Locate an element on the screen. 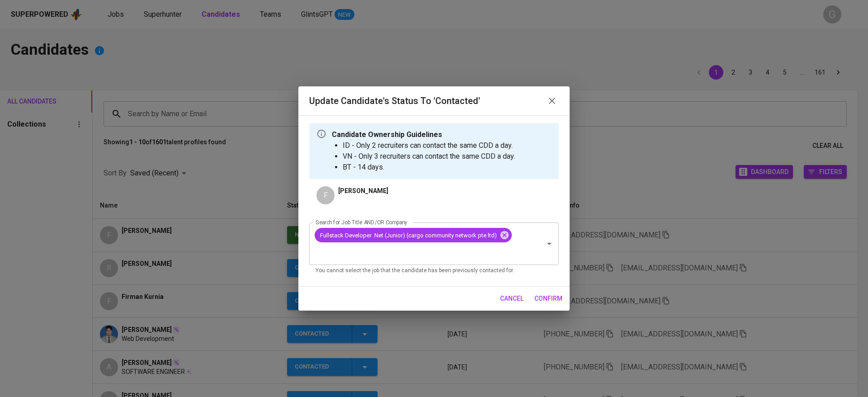 This screenshot has width=868, height=397. div: Fullstack Developer .Net (Junior) (cargo community network pte ltd) is located at coordinates (413, 235).